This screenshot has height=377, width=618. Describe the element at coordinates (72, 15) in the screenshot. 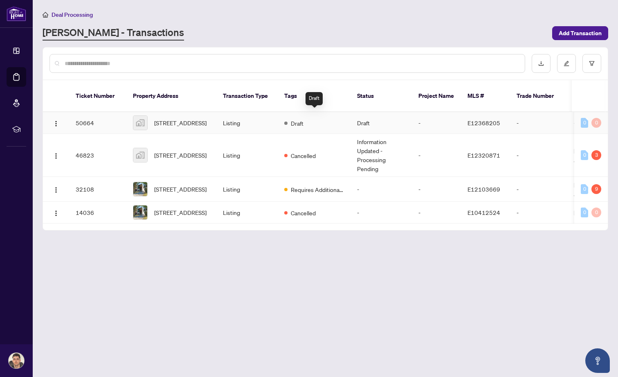

I see `span: Deal Processing` at that location.